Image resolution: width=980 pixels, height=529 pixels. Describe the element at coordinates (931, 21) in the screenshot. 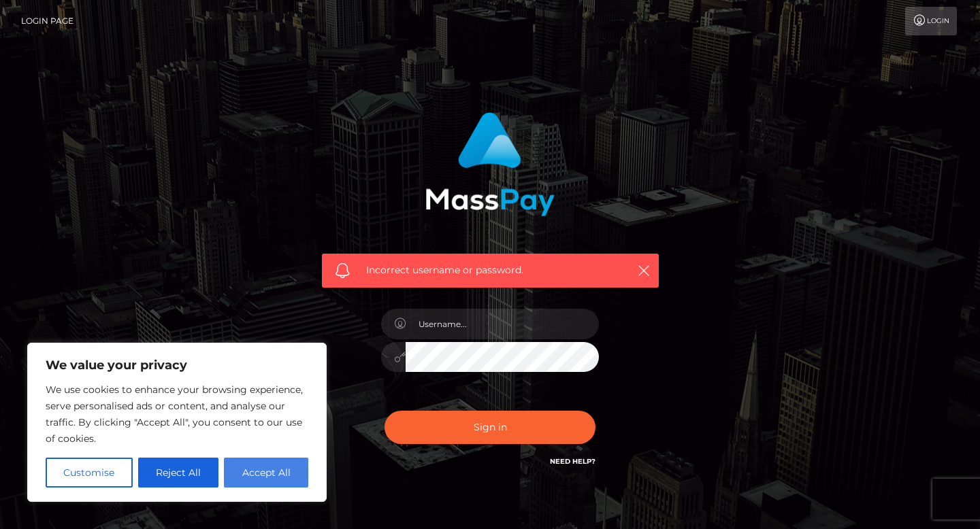

I see `a: Login` at that location.